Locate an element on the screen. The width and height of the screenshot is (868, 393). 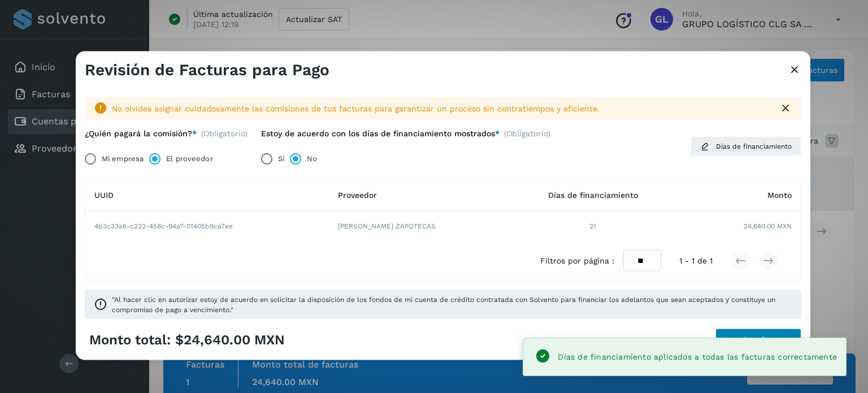
span: Filtros por página : is located at coordinates (577, 260).